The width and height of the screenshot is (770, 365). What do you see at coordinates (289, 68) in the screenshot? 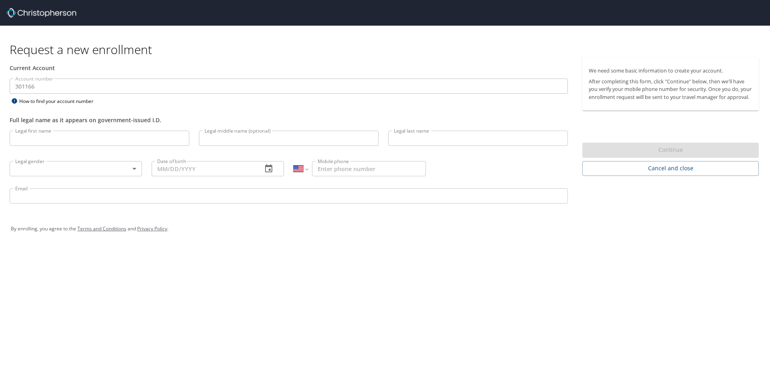
I see `div: Current Account` at bounding box center [289, 68].